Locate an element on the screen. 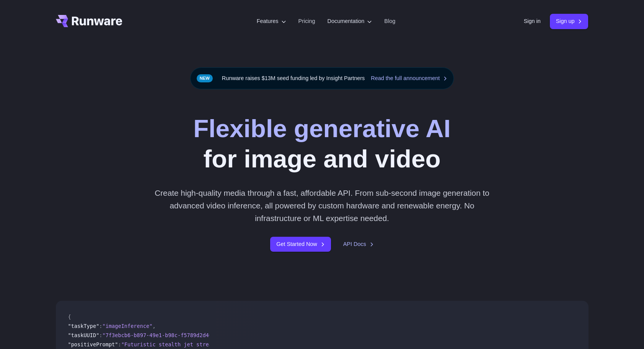  a: Blog is located at coordinates (390, 21).